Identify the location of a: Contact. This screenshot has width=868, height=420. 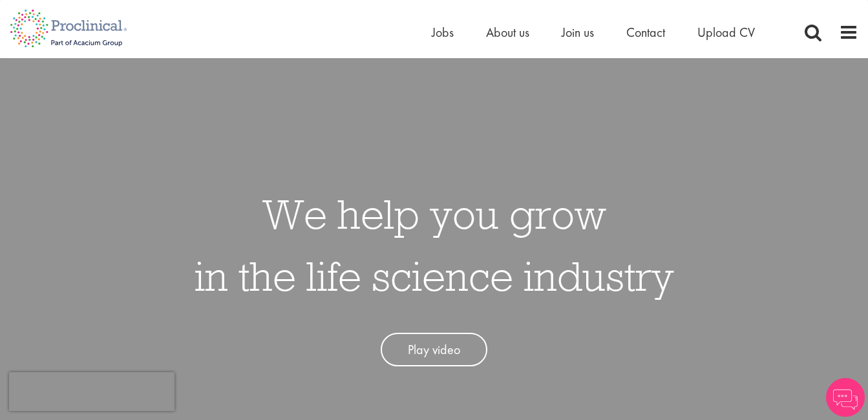
(646, 32).